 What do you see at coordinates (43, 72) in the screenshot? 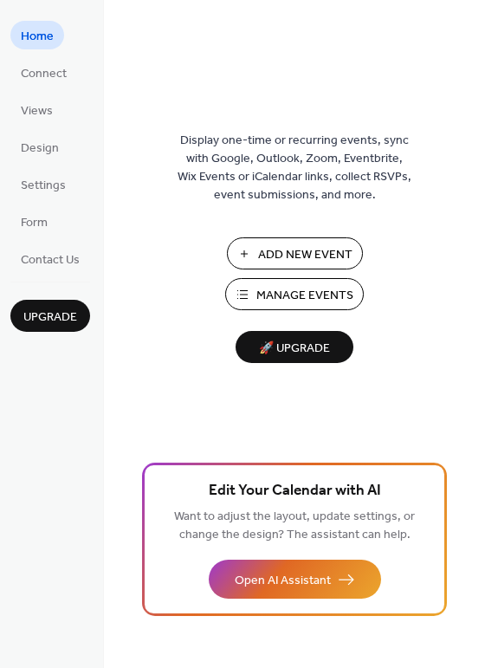
I see `a: Connect` at bounding box center [43, 72].